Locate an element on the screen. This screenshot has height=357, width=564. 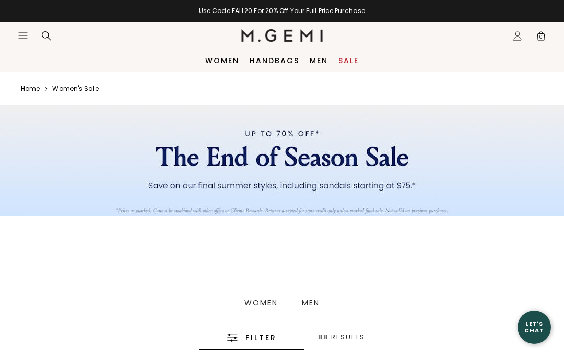
a: Sale is located at coordinates (348, 61).